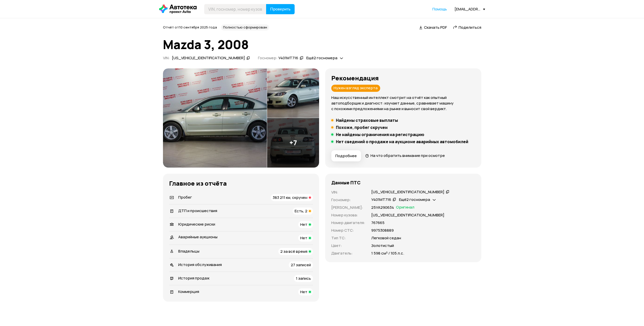  I want to click on span: 1 запись, so click(303, 278).